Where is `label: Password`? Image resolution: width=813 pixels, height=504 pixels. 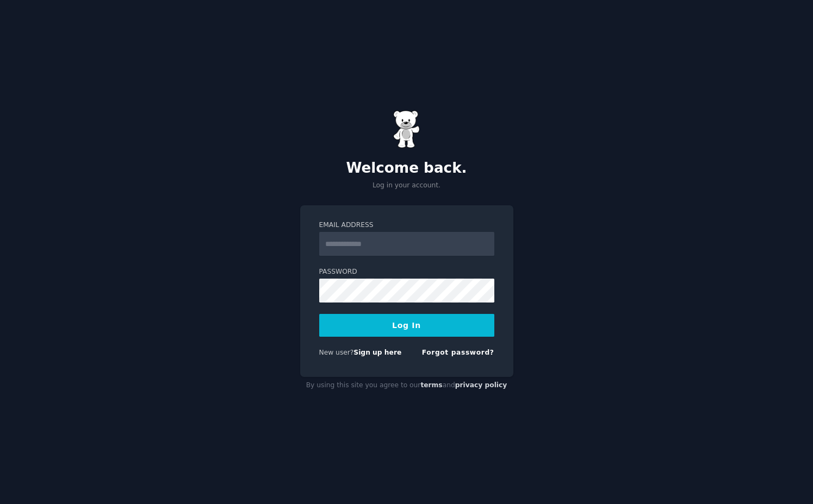 label: Password is located at coordinates (406, 272).